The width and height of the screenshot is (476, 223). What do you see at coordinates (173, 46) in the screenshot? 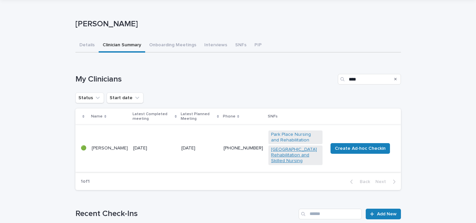
I see `button: Onboarding Meetings` at bounding box center [173, 46].